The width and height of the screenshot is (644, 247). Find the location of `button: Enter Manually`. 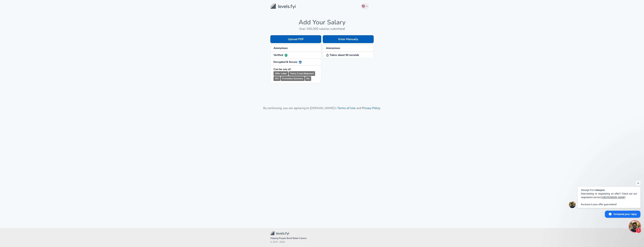

button: Enter Manually is located at coordinates (348, 39).